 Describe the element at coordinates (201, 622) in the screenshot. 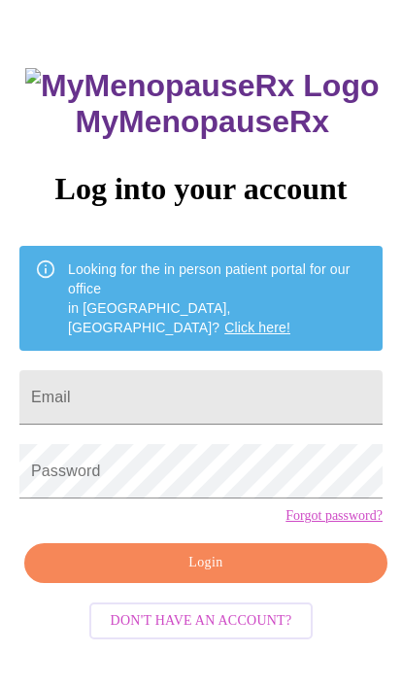

I see `button: Don't have an account?` at that location.